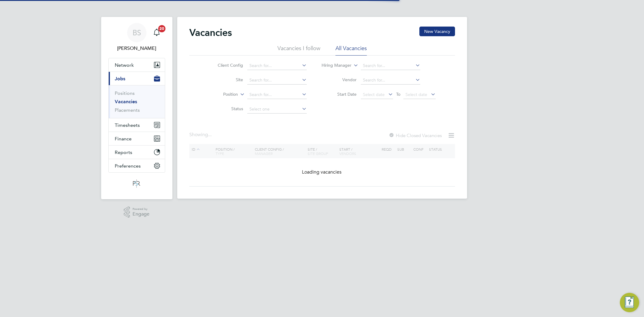  What do you see at coordinates (201, 135) in the screenshot?
I see `div: Showing` at bounding box center [201, 135].